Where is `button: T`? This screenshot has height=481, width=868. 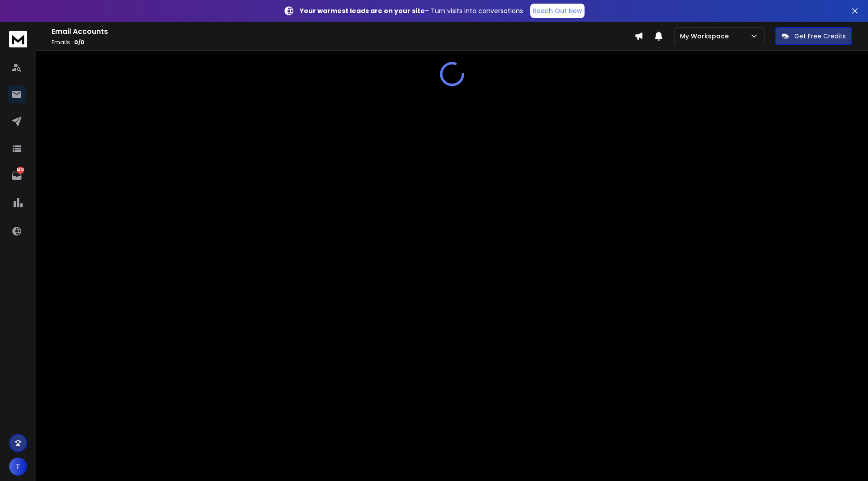
button: T is located at coordinates (18, 467).